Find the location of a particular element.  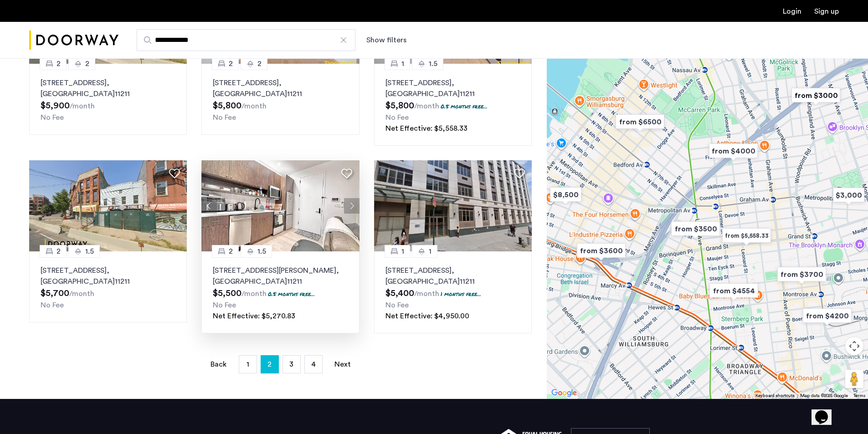

a: Open this area in Google Maps (opens a new window) is located at coordinates (564, 393).